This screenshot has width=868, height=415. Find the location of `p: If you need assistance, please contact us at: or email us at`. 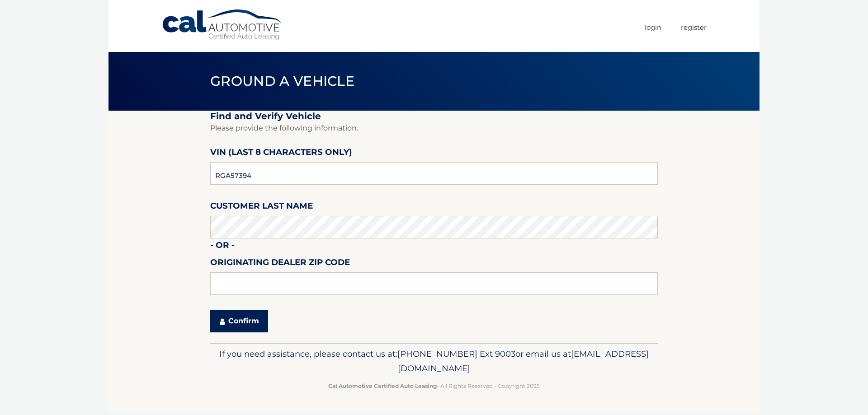

p: If you need assistance, please contact us at: or email us at is located at coordinates (434, 361).